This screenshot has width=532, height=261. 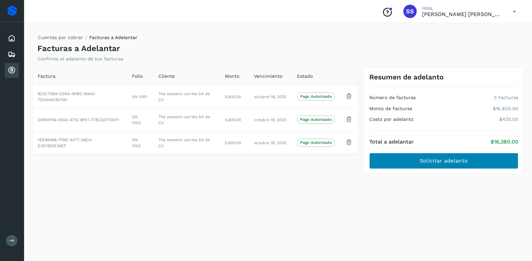 I want to click on p: $16,380.00, so click(x=504, y=142).